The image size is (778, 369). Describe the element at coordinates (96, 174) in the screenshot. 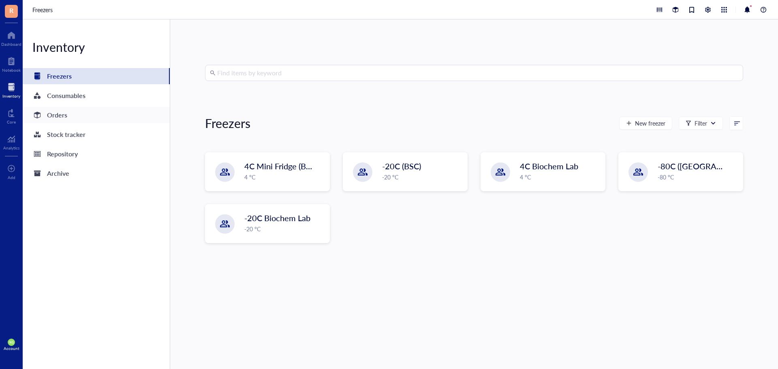

I see `a: Archive` at that location.